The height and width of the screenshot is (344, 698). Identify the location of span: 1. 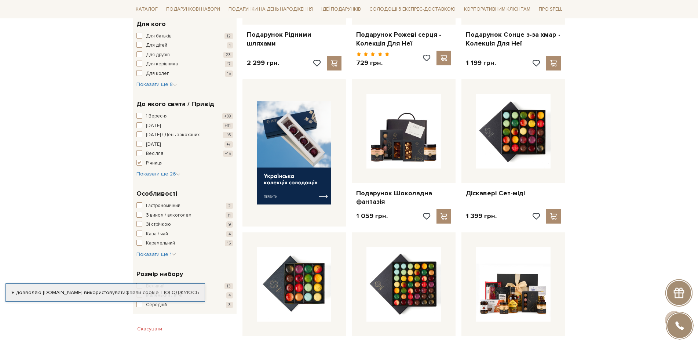
(230, 45).